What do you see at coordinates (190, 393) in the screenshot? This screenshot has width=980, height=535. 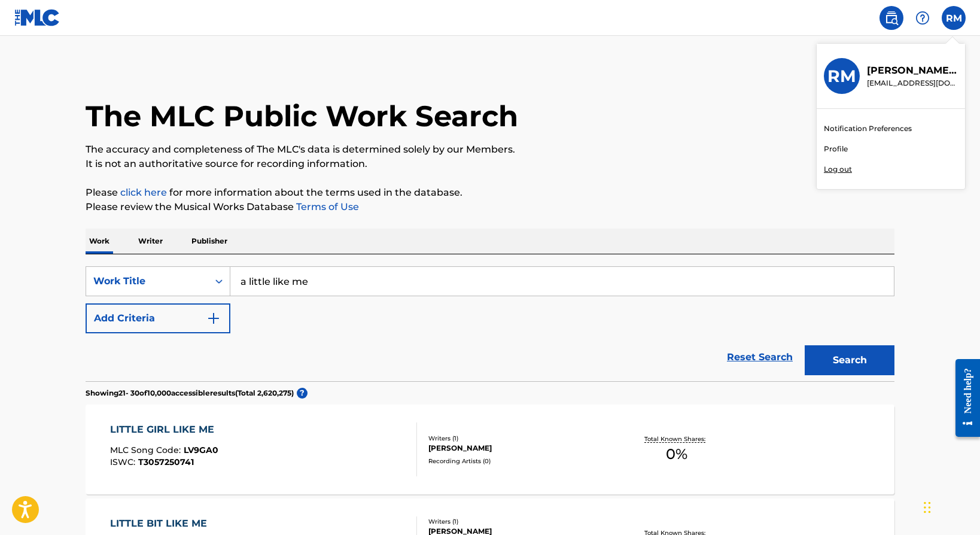 I see `p: Showing 21 - 30 of 10,000 accessible results (Total 2,620,275 )` at bounding box center [190, 393].